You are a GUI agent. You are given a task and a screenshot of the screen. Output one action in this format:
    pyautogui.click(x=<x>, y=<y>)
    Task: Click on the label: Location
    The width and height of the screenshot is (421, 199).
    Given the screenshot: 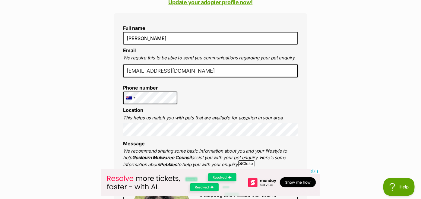 What is the action you would take?
    pyautogui.click(x=133, y=110)
    